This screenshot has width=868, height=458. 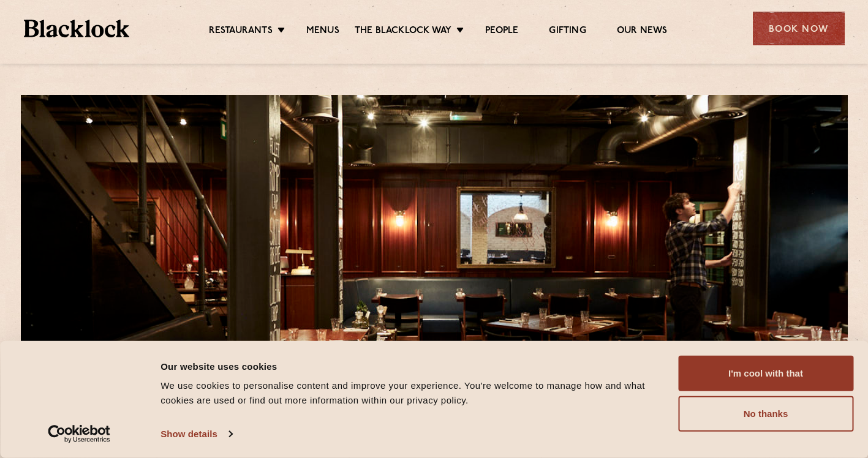 I want to click on img: BL_Textured_Logo-footer-cropped.svg, so click(x=77, y=28).